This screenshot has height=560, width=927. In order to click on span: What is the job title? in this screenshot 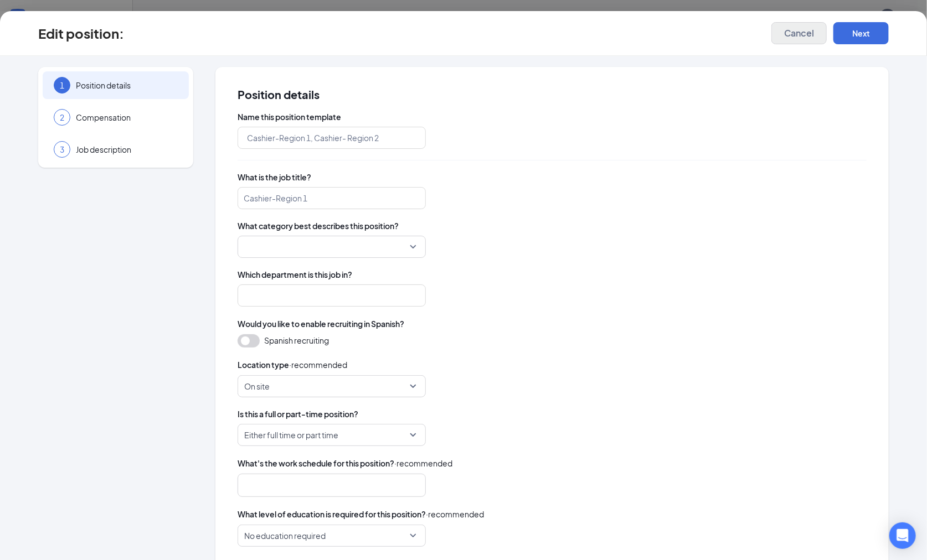, I will do `click(552, 177)`.